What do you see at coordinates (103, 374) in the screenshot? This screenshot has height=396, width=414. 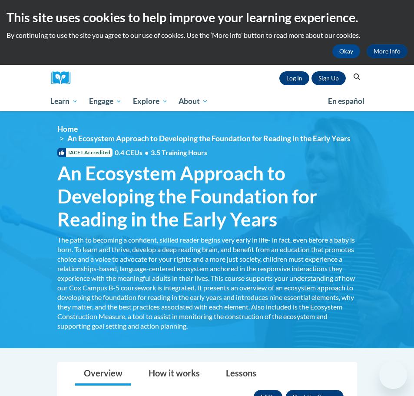 I see `a: Overview` at bounding box center [103, 374].